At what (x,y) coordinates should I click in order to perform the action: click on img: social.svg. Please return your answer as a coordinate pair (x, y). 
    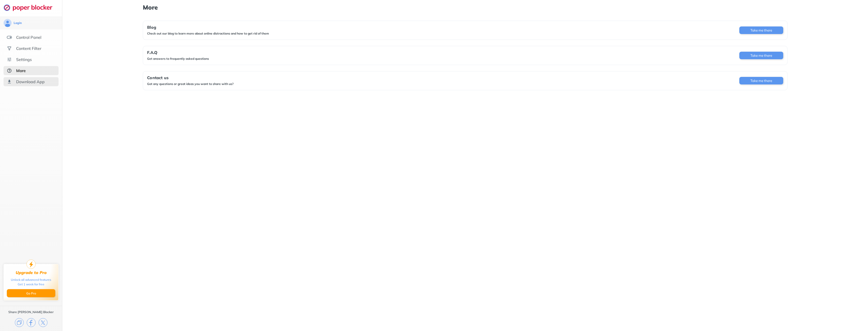
    Looking at the image, I should click on (9, 49).